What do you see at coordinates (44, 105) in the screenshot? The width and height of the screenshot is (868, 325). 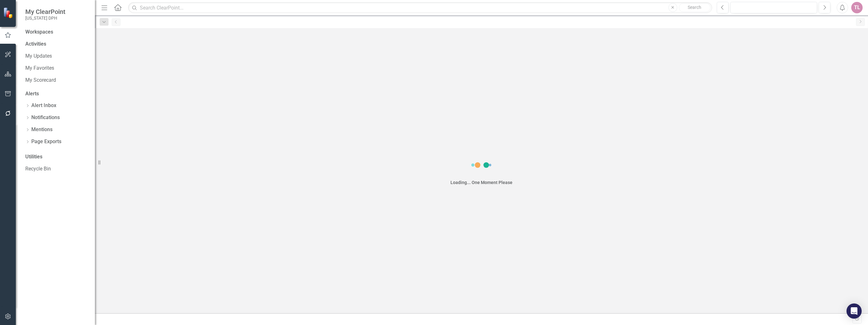 I see `a: Alert Inbox` at bounding box center [44, 105].